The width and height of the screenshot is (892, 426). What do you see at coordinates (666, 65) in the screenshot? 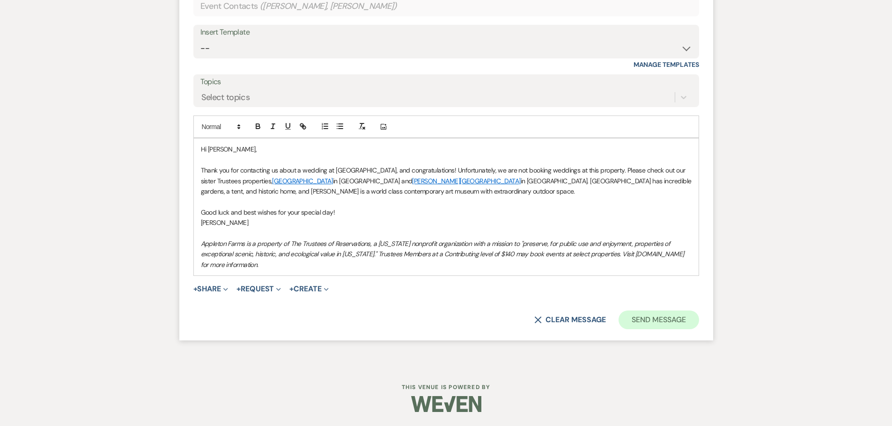
I see `a: Manage Templates` at bounding box center [666, 65].